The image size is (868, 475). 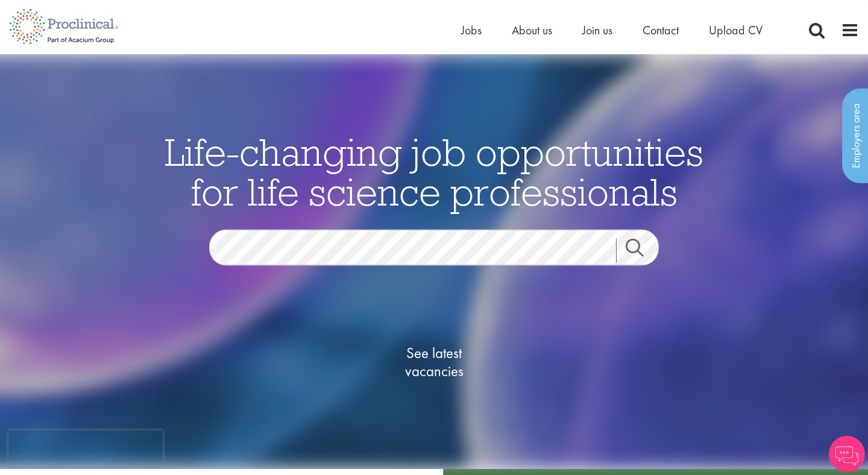 What do you see at coordinates (434, 362) in the screenshot?
I see `span: See latest vacancies` at bounding box center [434, 362].